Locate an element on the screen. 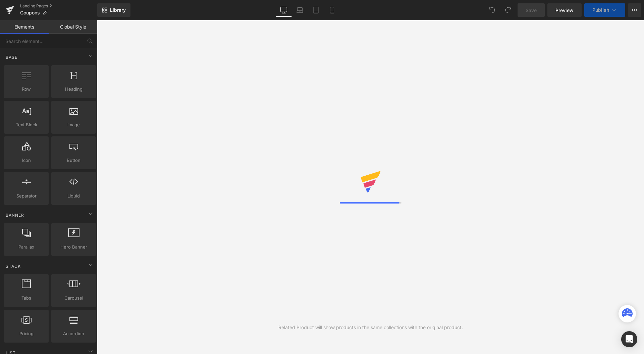 The image size is (644, 354). a: Preview is located at coordinates (564, 10).